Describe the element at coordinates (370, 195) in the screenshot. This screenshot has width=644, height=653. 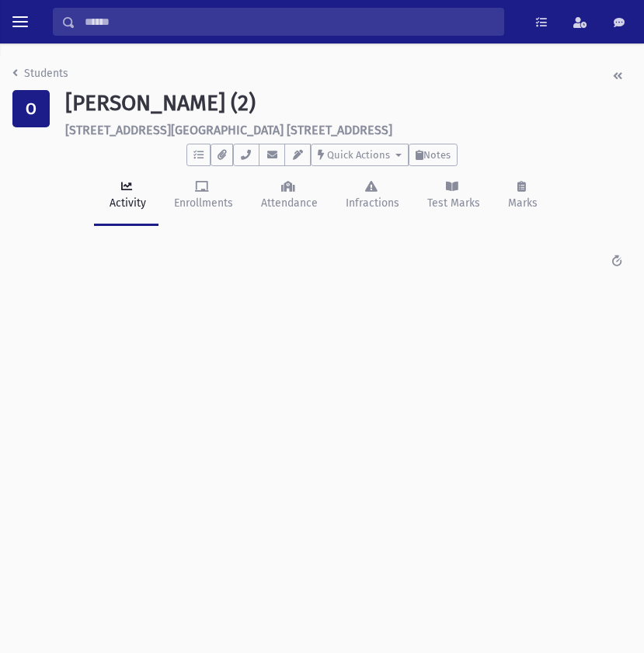
I see `a: Infractions` at that location.